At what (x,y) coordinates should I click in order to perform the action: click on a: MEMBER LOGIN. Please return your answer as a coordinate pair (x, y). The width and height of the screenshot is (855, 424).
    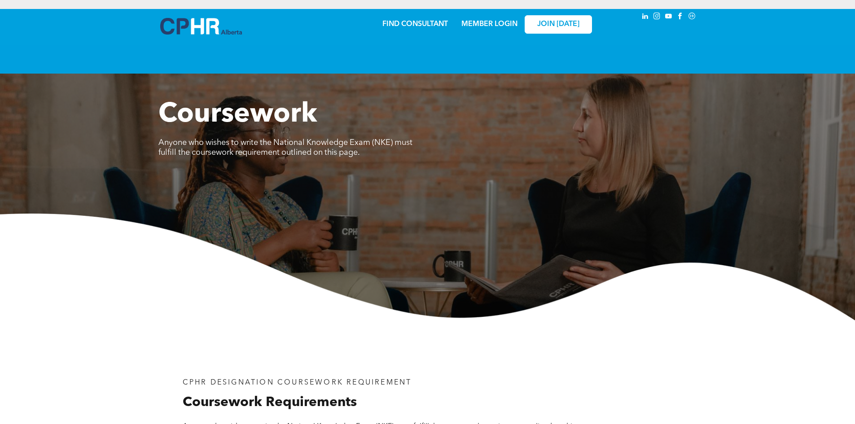
    Looking at the image, I should click on (489, 24).